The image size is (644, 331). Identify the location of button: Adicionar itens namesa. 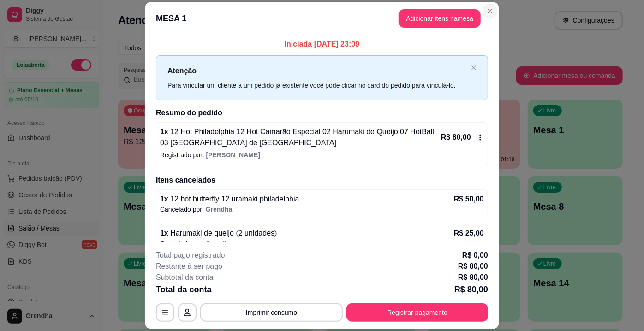
(439, 18).